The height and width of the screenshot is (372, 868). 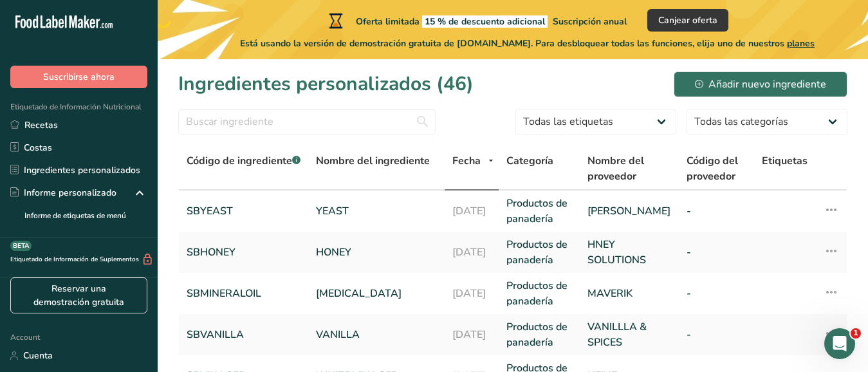 What do you see at coordinates (785, 161) in the screenshot?
I see `span: Etiquetas` at bounding box center [785, 161].